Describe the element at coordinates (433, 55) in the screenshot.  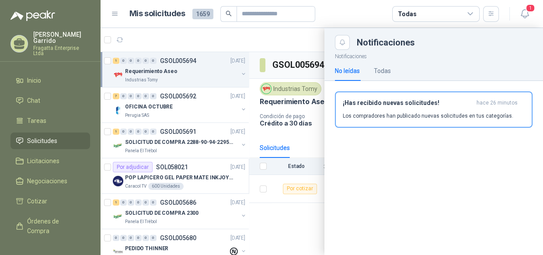
I see `p: Notificaciones` at that location.